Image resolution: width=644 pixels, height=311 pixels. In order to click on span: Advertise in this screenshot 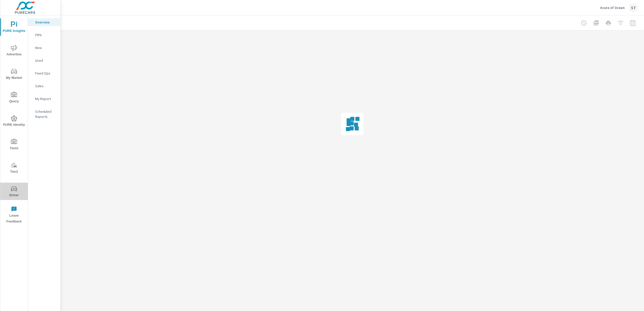, I will do `click(14, 51)`.